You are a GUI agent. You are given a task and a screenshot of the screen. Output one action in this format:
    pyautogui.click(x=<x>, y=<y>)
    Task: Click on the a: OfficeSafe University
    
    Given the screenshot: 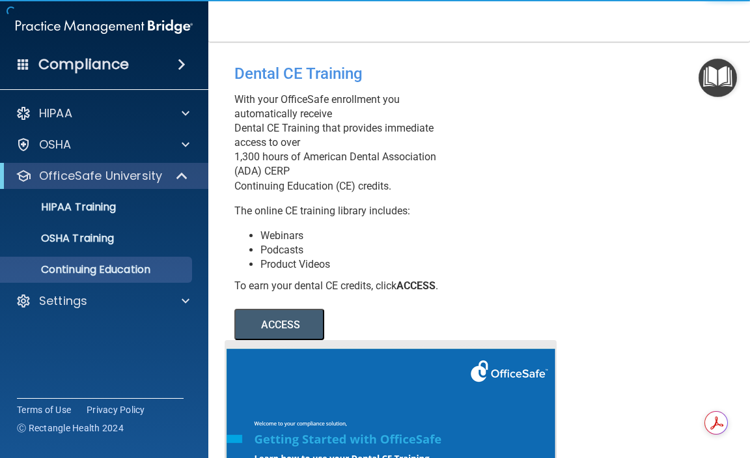 What is the action you would take?
    pyautogui.click(x=102, y=176)
    